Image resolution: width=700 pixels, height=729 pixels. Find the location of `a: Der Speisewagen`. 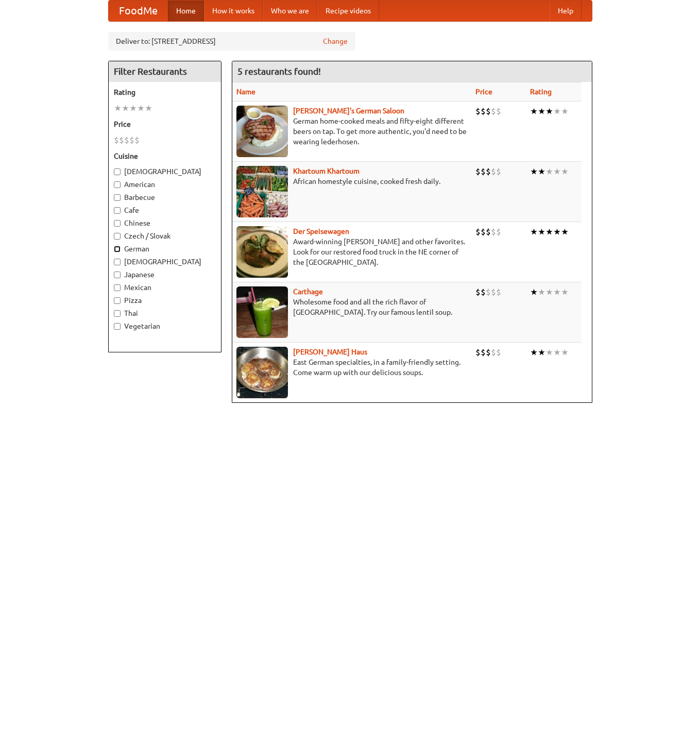

a: Der Speisewagen is located at coordinates (321, 231).